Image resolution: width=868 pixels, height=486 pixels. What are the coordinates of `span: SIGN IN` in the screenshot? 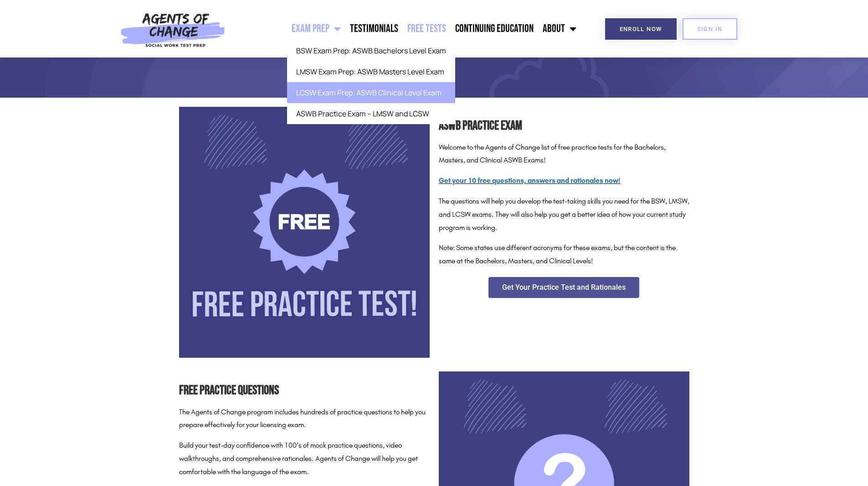 It's located at (710, 29).